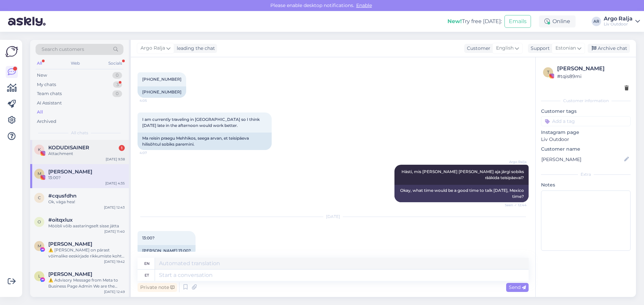 Image resolution: width=644 pixels, height=305 pixels. I want to click on span: Send, so click(517, 288).